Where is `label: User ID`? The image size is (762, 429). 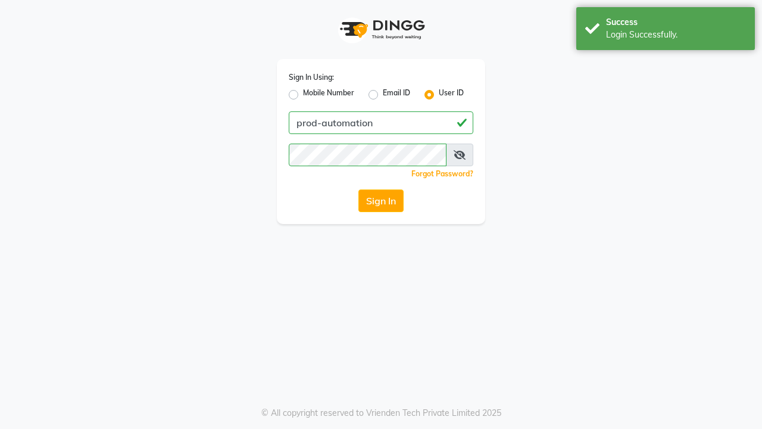
label: User ID is located at coordinates (451, 95).